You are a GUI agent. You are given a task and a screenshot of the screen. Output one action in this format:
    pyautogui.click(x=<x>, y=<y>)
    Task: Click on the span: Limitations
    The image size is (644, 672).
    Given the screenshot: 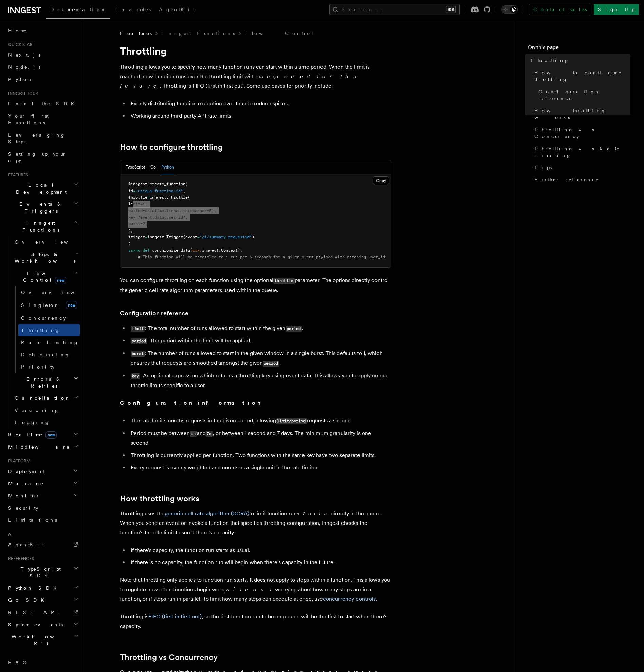 What is the action you would take?
    pyautogui.click(x=33, y=520)
    